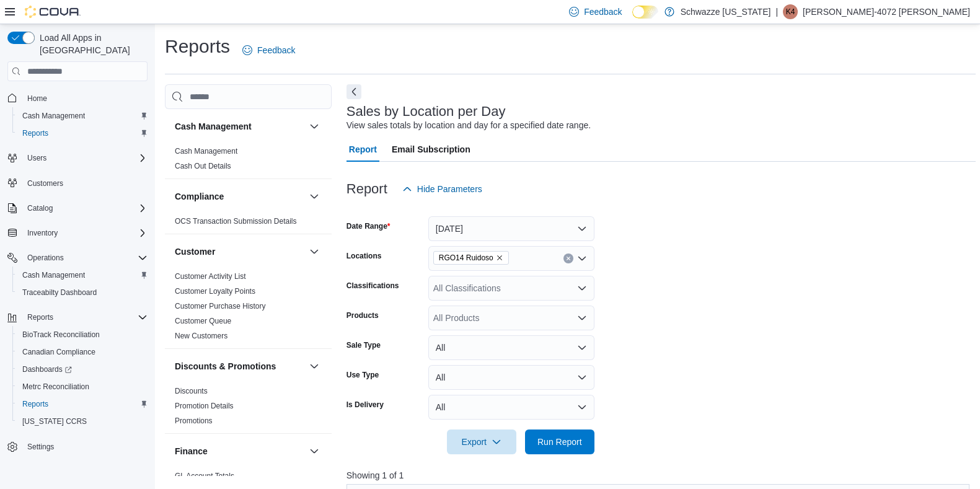 The width and height of the screenshot is (980, 489). I want to click on a: New Customers, so click(201, 336).